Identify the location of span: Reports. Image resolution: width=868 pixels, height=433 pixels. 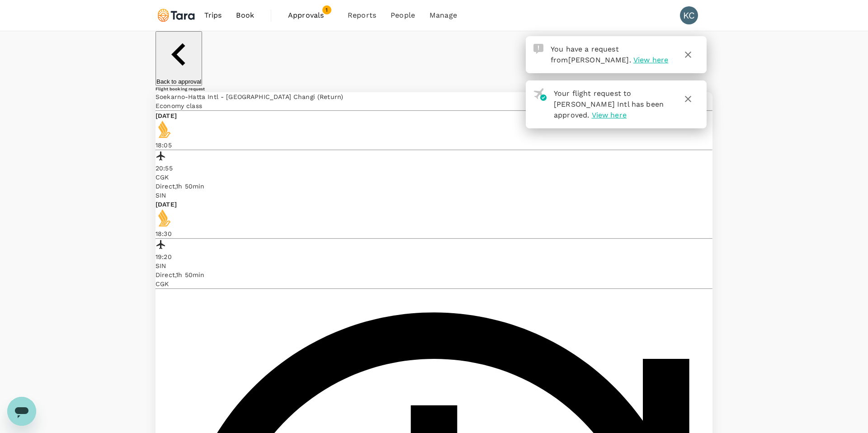
(361, 16).